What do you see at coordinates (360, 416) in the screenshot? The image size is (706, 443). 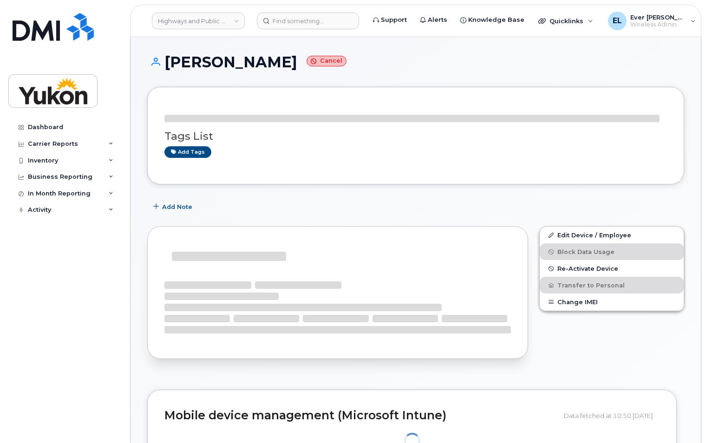 I see `h2: Mobile device management (Microsoft Intune)` at bounding box center [360, 416].